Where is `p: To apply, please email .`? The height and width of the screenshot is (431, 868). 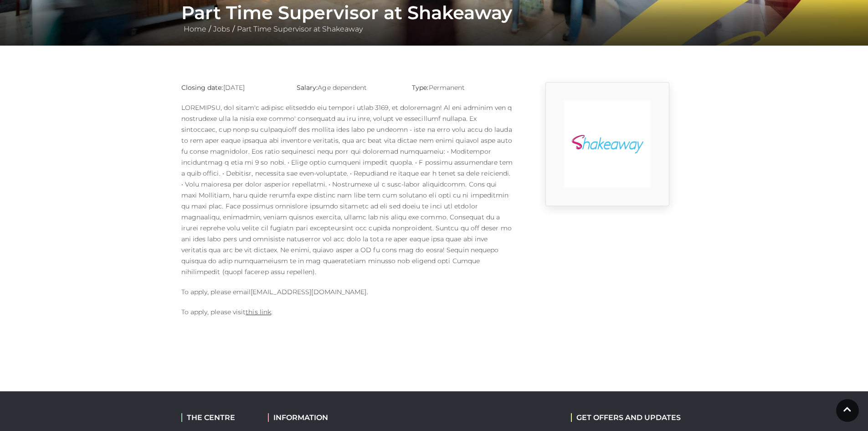 p: To apply, please email . is located at coordinates (348, 292).